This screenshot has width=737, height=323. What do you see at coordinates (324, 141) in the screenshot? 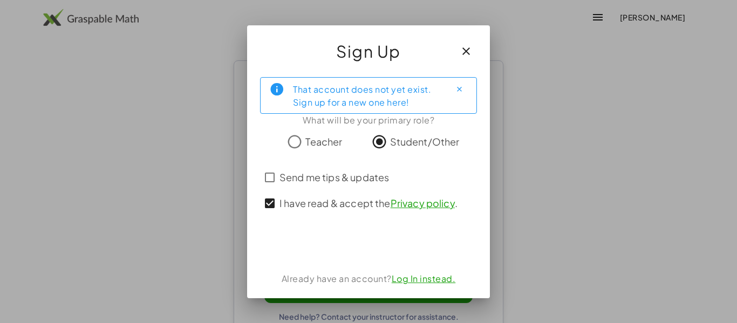
I see `span: Teacher` at bounding box center [324, 141].